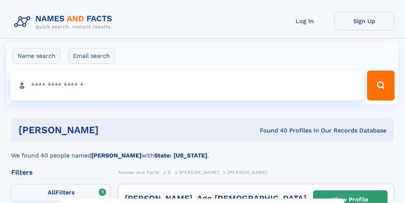  I want to click on span: All, so click(51, 192).